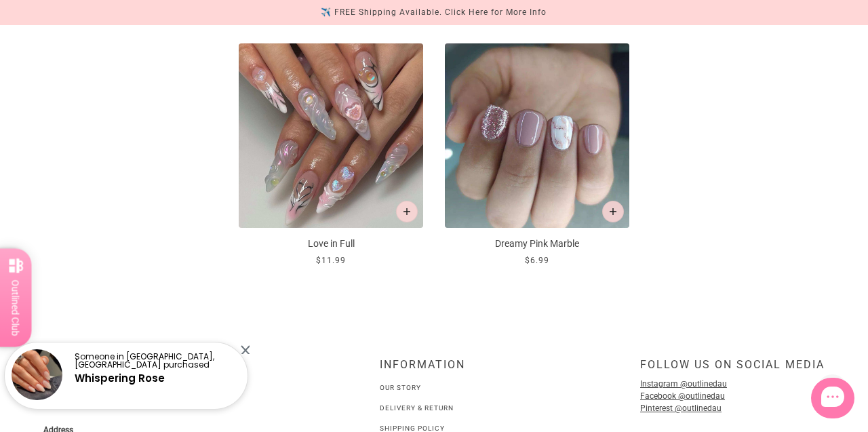 The height and width of the screenshot is (432, 868). I want to click on a: Whispering Rose, so click(120, 378).